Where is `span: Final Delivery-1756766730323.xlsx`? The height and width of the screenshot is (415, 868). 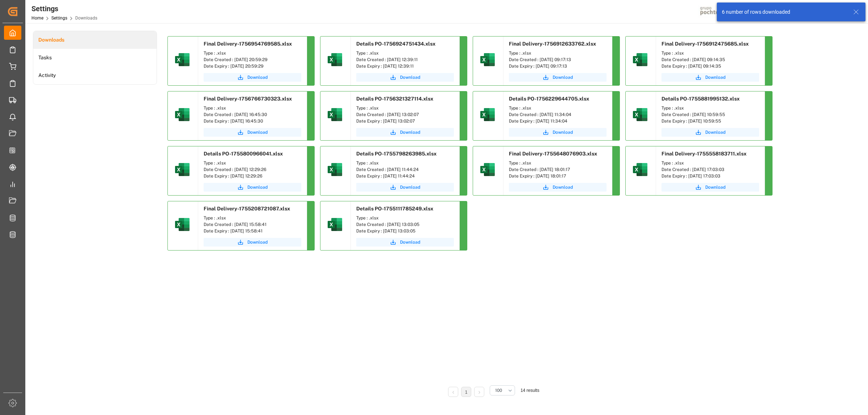
span: Final Delivery-1756766730323.xlsx is located at coordinates (248, 98).